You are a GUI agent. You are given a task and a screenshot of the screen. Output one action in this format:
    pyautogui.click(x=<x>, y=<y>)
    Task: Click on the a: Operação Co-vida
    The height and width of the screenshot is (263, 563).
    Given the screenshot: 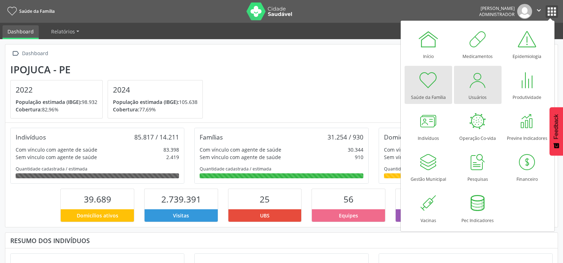 What is the action you would take?
    pyautogui.click(x=478, y=125)
    